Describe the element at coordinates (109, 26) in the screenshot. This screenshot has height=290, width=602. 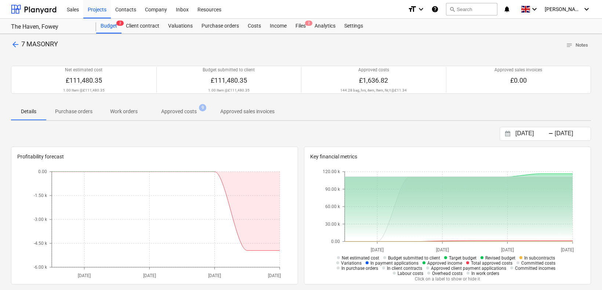
I see `div: Budget` at that location.